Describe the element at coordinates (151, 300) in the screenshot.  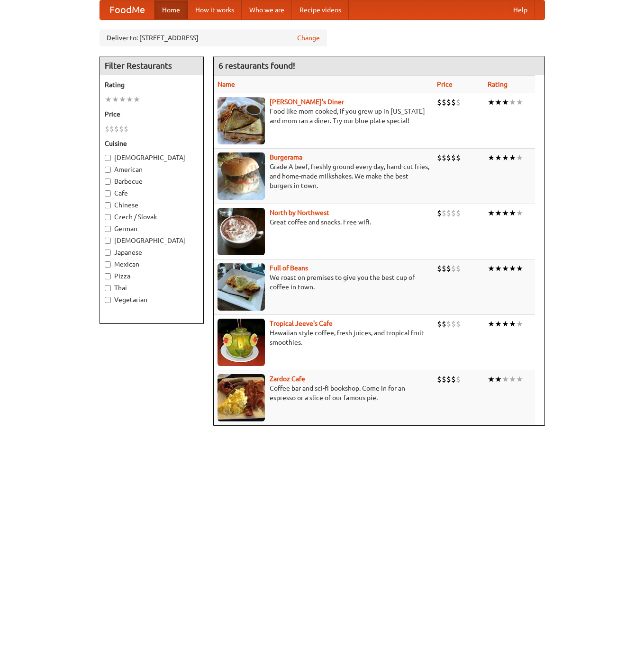
I see `label: Vegetarian` at that location.